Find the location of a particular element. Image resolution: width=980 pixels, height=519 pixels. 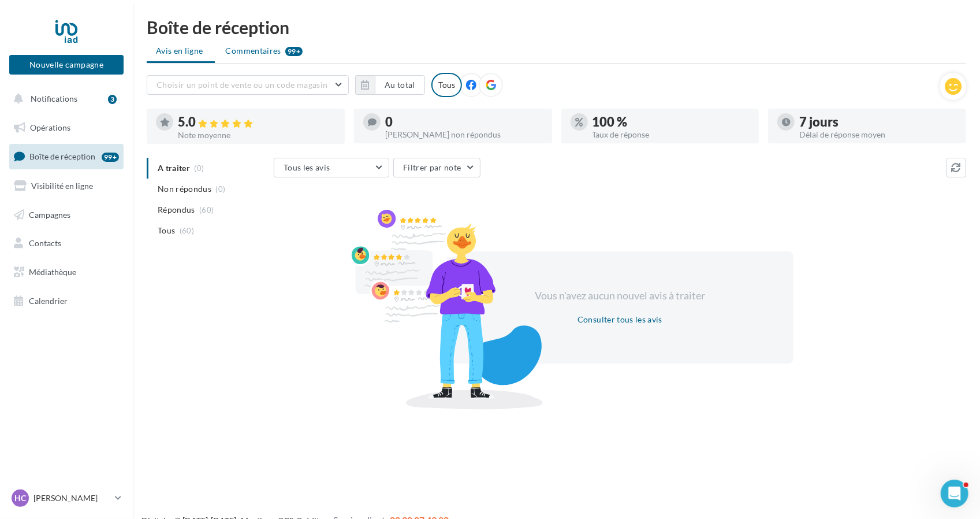

div: Tous is located at coordinates (446, 85).